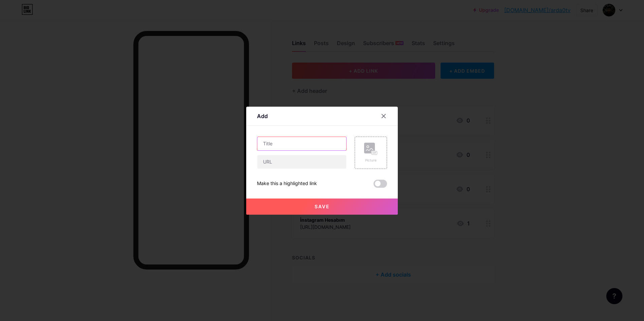 Image resolution: width=644 pixels, height=321 pixels. Describe the element at coordinates (322, 207) in the screenshot. I see `button: Save` at that location.